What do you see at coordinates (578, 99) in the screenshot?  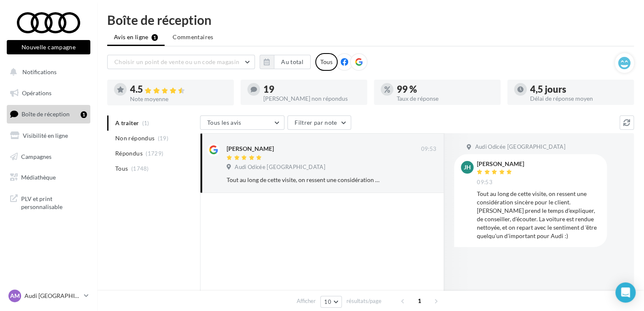 I see `div: Délai de réponse moyen` at bounding box center [578, 99].